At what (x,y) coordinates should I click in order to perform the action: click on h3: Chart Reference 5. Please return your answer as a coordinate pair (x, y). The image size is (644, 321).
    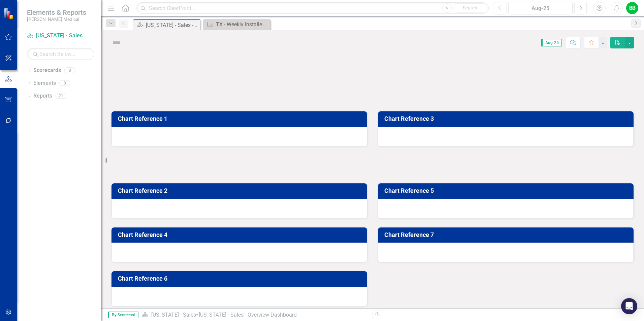
    Looking at the image, I should click on (507, 191).